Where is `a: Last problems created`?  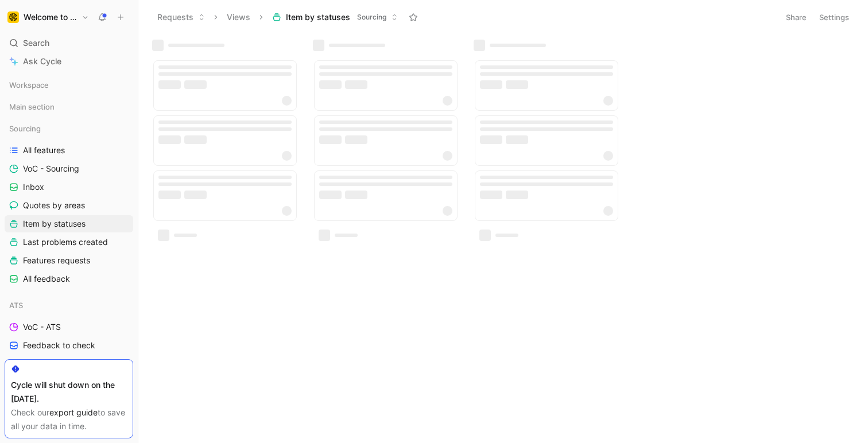
a: Last problems created is located at coordinates (69, 242).